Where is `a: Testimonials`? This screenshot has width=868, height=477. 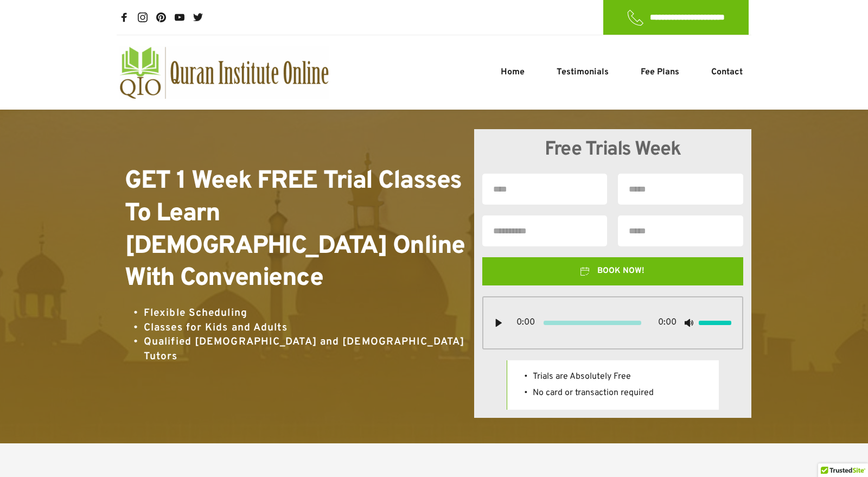 a: Testimonials is located at coordinates (582, 72).